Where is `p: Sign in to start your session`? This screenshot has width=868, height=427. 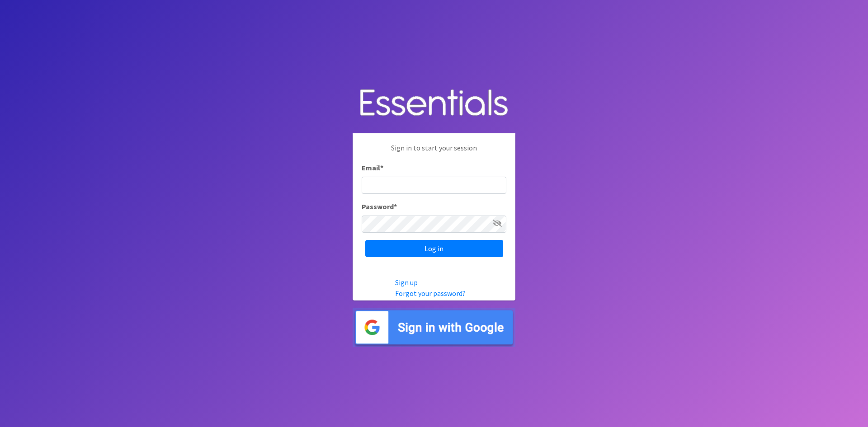
p: Sign in to start your session is located at coordinates (434, 153).